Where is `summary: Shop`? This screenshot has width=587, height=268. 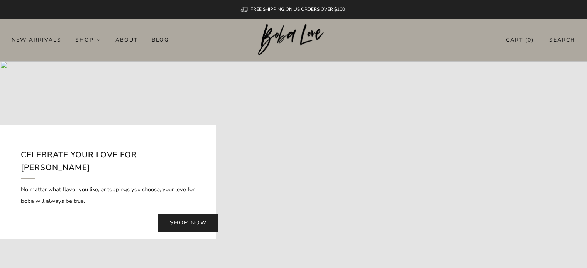 summary: Shop is located at coordinates (88, 40).